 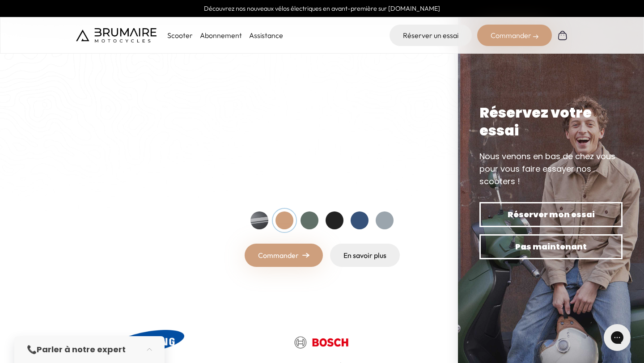 What do you see at coordinates (221, 35) in the screenshot?
I see `a: Abonnement` at bounding box center [221, 35].